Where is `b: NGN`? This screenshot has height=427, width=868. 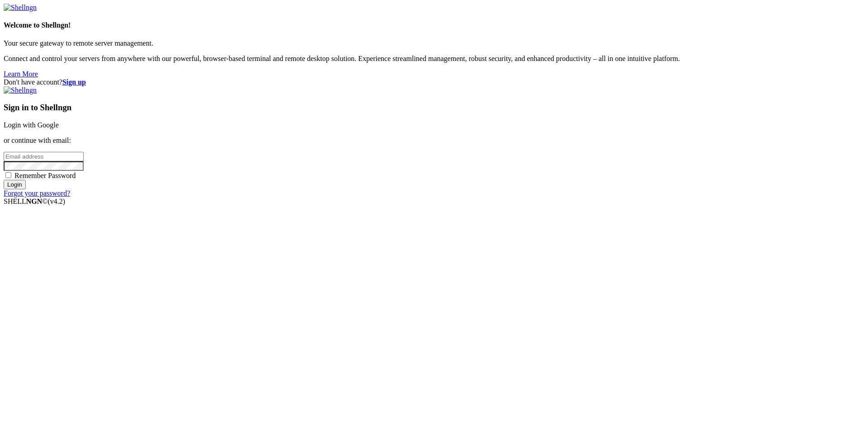
b: NGN is located at coordinates (34, 201).